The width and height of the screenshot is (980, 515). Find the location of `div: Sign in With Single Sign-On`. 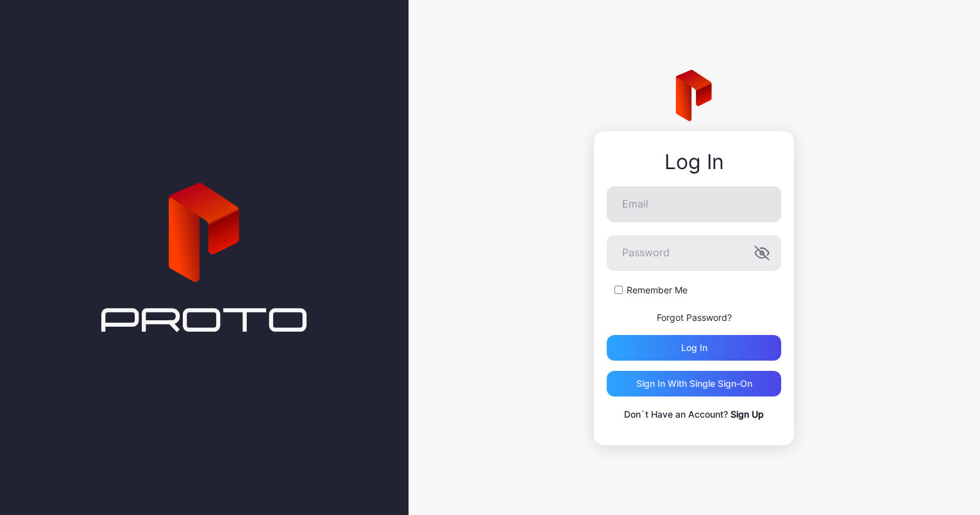

div: Sign in With Single Sign-On is located at coordinates (694, 384).